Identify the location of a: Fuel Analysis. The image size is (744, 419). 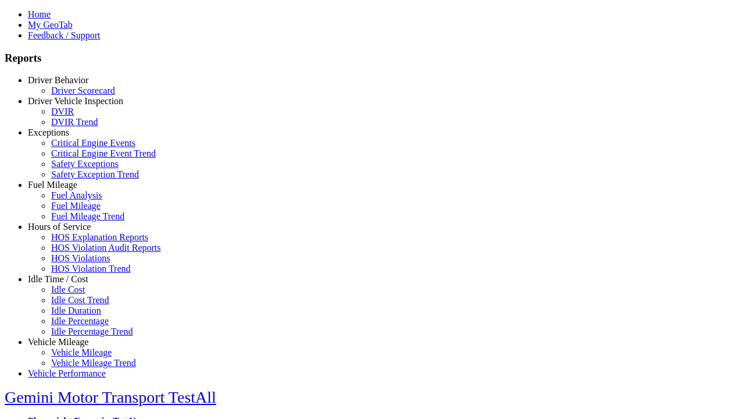
(77, 195).